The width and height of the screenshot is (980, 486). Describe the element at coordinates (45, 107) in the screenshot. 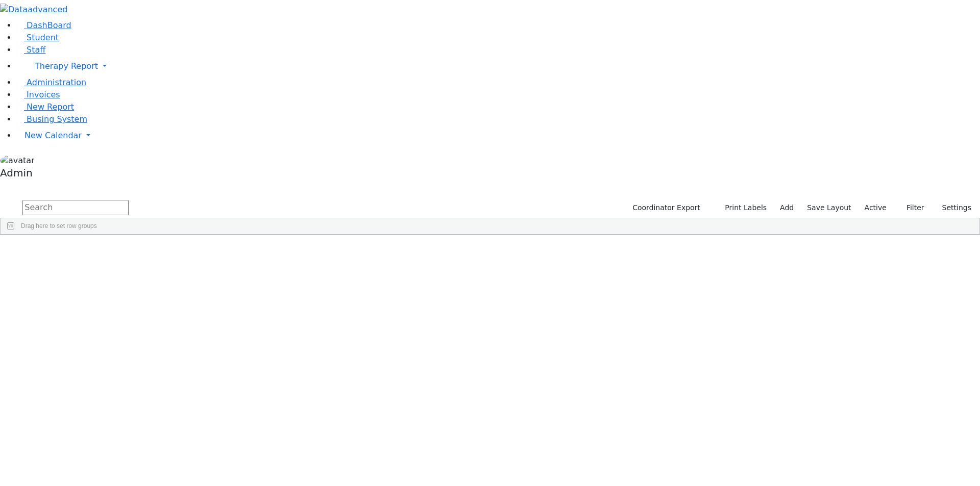

I see `a: New Report` at that location.